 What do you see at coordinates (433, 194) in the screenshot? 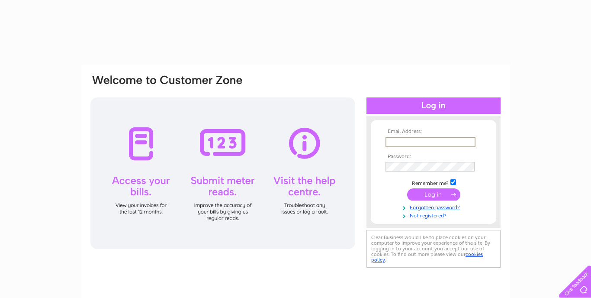
I see `input: Submit` at bounding box center [433, 194].